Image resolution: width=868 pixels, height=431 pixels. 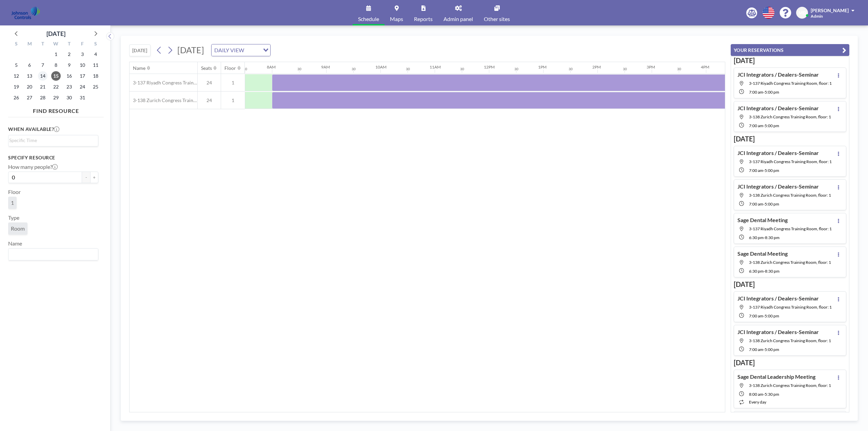 What do you see at coordinates (817, 16) in the screenshot?
I see `span: Admin` at bounding box center [817, 16].